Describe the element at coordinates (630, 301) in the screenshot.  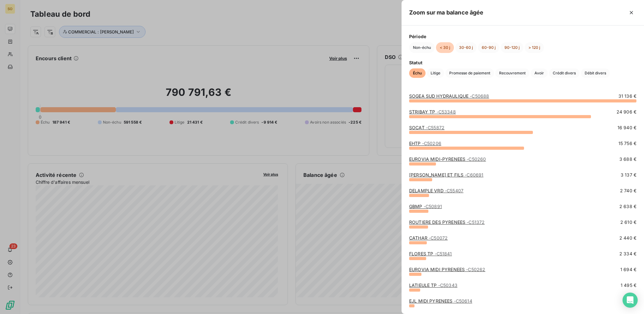
I see `div: Open Intercom Messenger` at that location.